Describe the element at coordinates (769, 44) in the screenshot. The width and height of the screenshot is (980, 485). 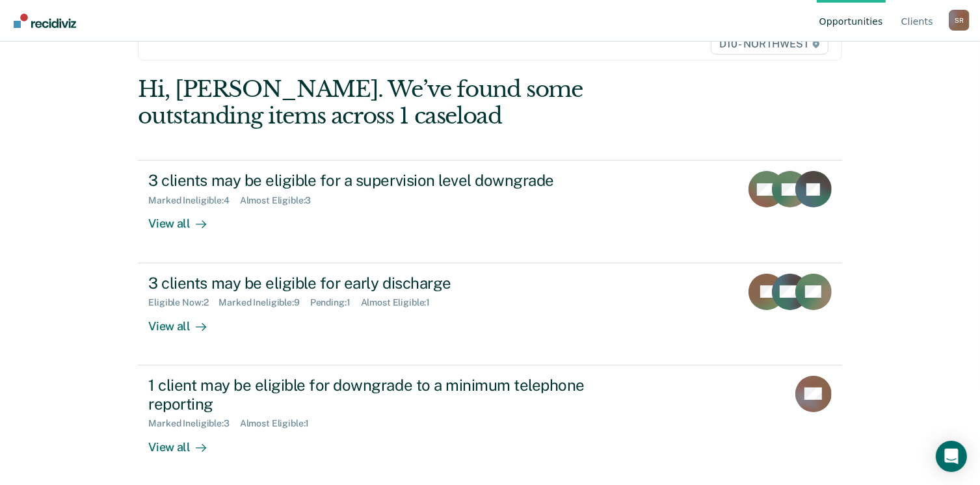
I see `span: D10 - NORTHWEST` at that location.